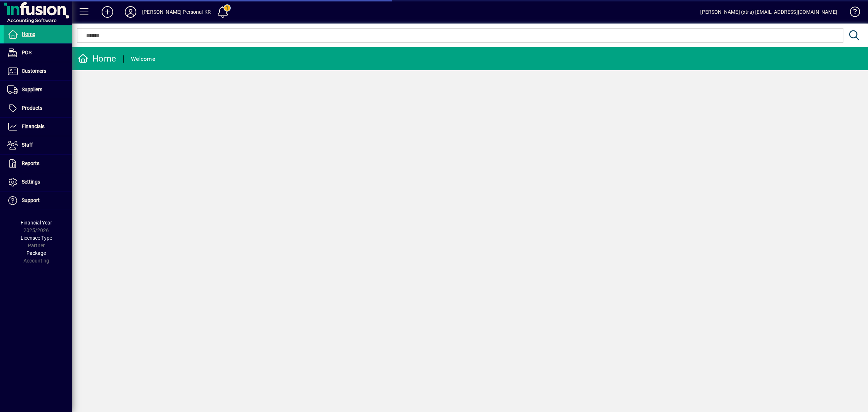 Image resolution: width=868 pixels, height=412 pixels. Describe the element at coordinates (34, 71) in the screenshot. I see `span: Customers` at that location.